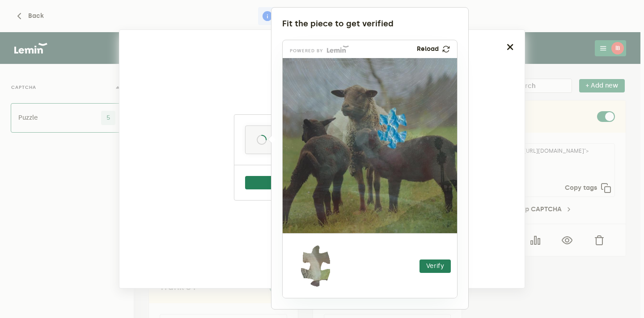 This screenshot has height=318, width=644. I want to click on img: Lemin logo, so click(338, 49).